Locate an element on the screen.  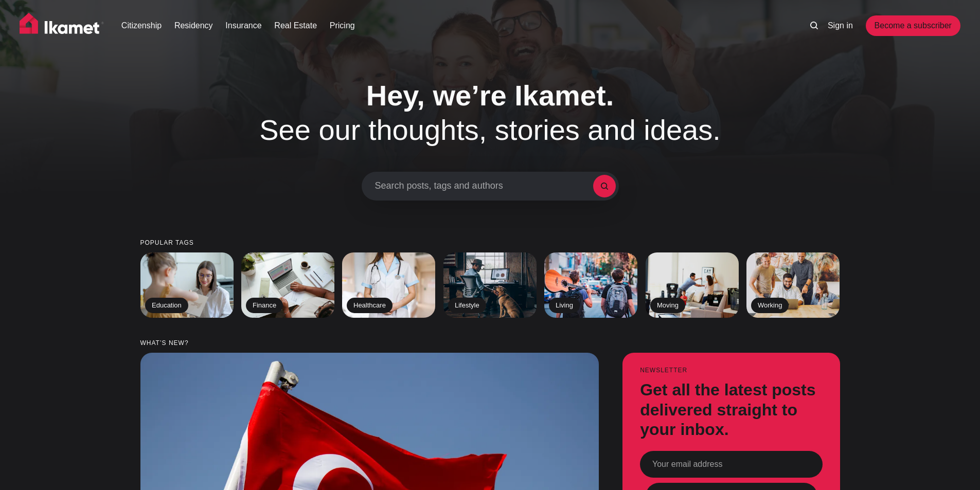
h2: Lifestyle is located at coordinates (467, 306).